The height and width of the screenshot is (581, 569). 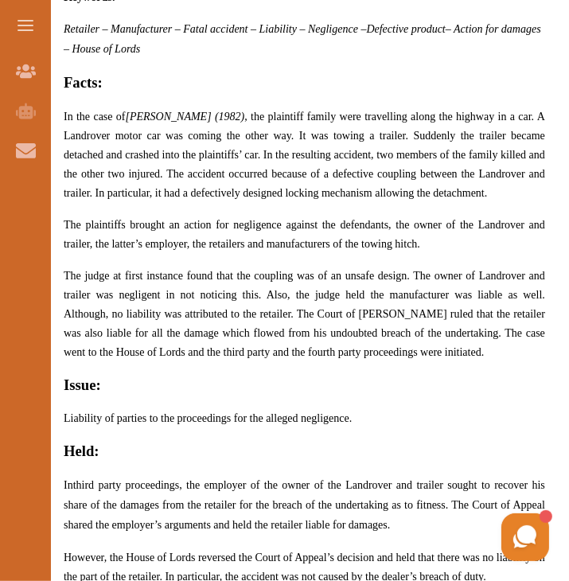 What do you see at coordinates (215, 29) in the screenshot?
I see `span: Retailer – Manufacturer – Fatal accident – Liability – Negligence –` at bounding box center [215, 29].